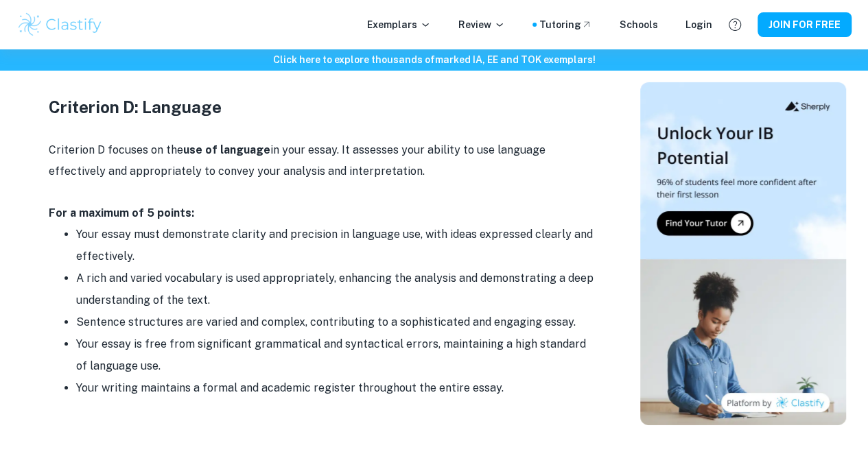 The width and height of the screenshot is (868, 456). What do you see at coordinates (122, 213) in the screenshot?
I see `strong: For a maximum of 5 points:` at bounding box center [122, 213].